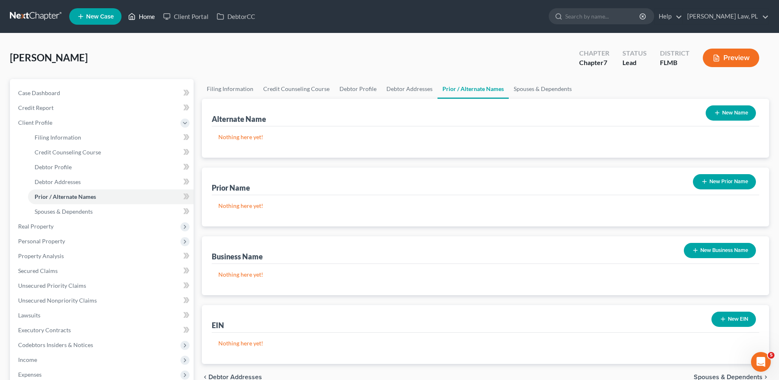 The height and width of the screenshot is (380, 779). Describe the element at coordinates (45, 330) in the screenshot. I see `span: Executory Contracts` at that location.